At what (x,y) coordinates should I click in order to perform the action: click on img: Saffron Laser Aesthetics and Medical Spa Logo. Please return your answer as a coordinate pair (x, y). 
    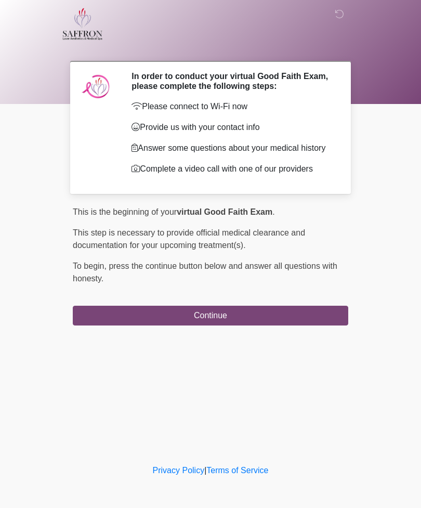
    Looking at the image, I should click on (83, 24).